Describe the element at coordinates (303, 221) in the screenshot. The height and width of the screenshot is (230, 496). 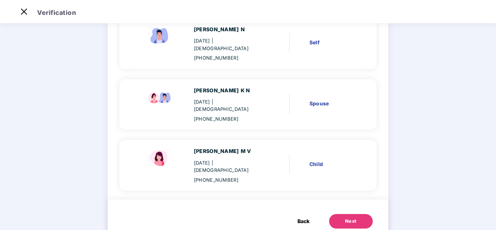
I see `button: Back` at that location.